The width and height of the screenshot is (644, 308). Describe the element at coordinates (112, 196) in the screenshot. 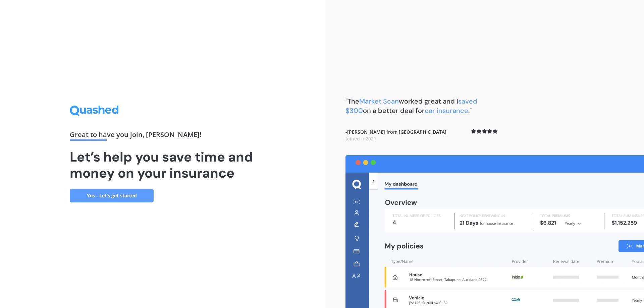

I see `a: Yes - Let’s get started` at that location.